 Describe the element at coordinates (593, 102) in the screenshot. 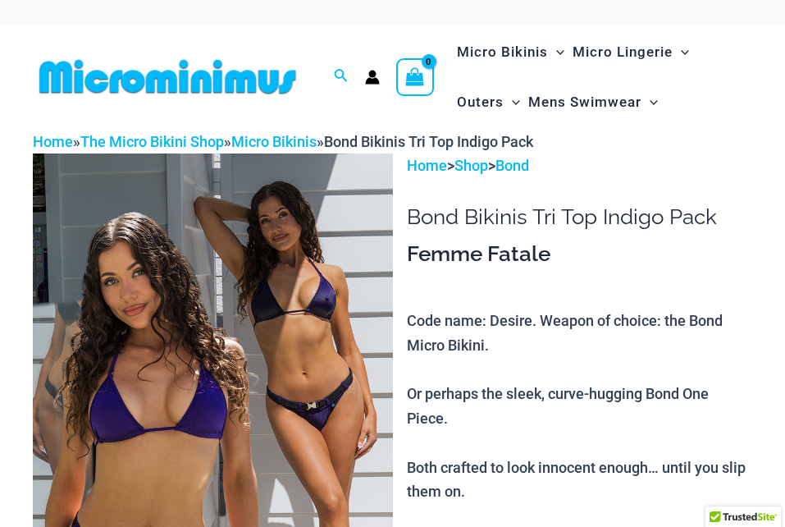

I see `a: Mens SwimwearMenu ToggleMenu Toggle` at that location.